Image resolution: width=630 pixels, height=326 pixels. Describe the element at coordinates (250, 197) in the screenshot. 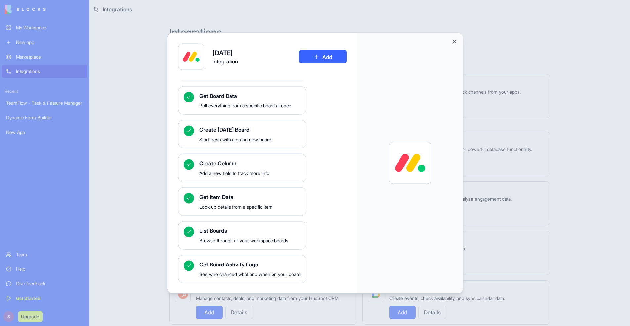

I see `span: Get Item Data` at that location.